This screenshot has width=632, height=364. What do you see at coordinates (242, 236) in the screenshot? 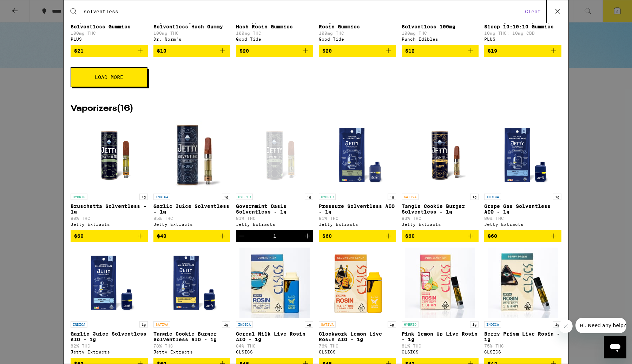
I see `button: Decrement` at bounding box center [242, 236].